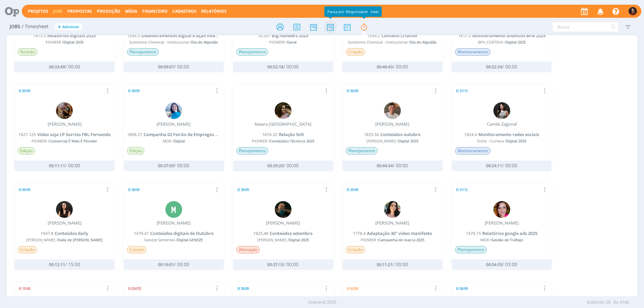 This screenshot has width=644, height=308. I want to click on span: Planejamento, so click(142, 52).